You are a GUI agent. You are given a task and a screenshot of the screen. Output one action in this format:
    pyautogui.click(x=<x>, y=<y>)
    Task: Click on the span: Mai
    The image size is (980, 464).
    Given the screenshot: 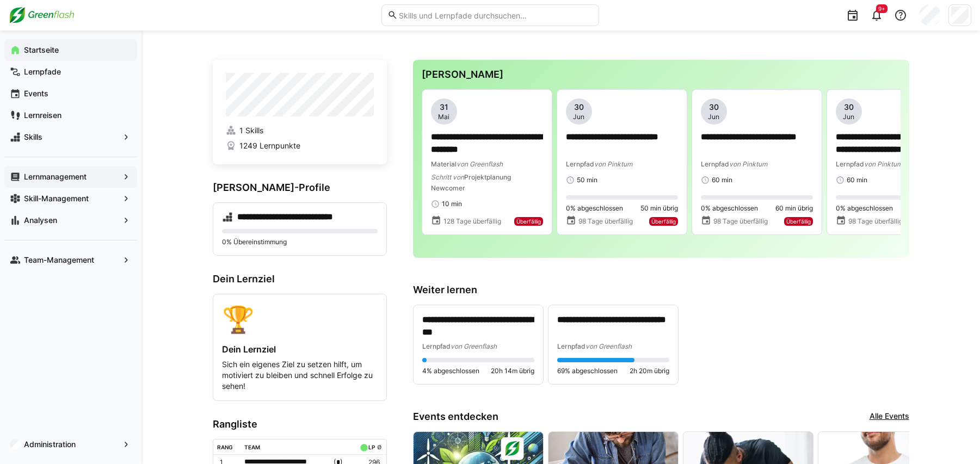 What is the action you would take?
    pyautogui.click(x=444, y=117)
    